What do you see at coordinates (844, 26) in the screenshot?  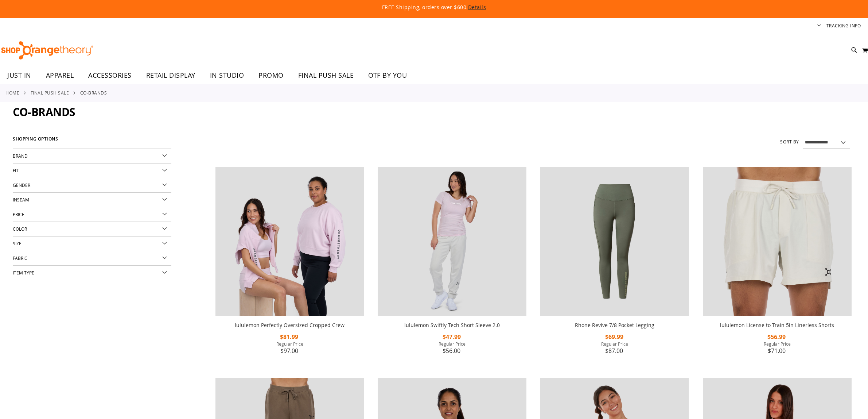 I see `a: Tracking Info` at bounding box center [844, 26].